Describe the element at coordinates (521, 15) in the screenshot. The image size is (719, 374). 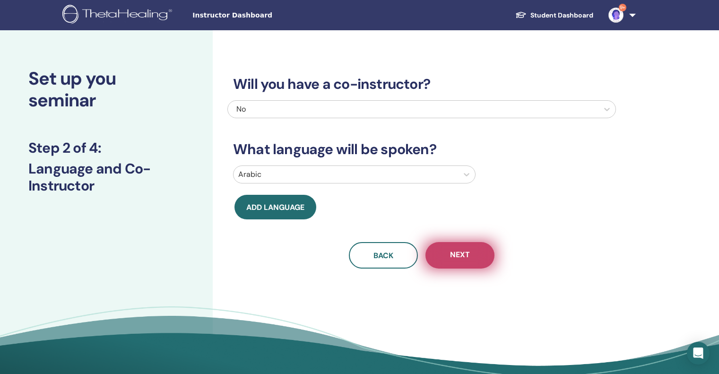
I see `img: graduation-cap-white.svg` at that location.